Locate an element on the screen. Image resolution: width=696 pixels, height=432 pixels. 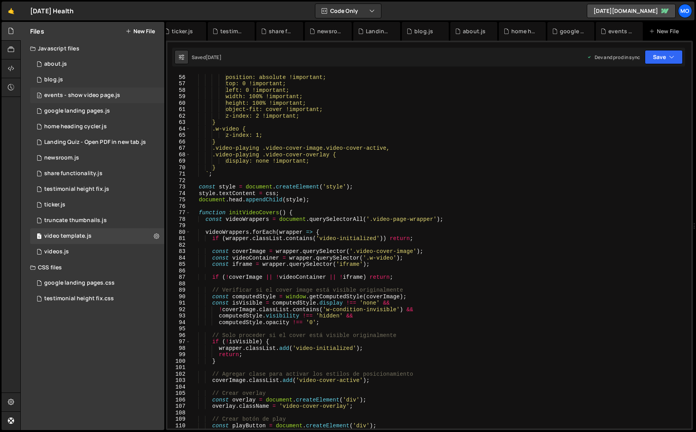
div: 15519/43756.js is located at coordinates (97, 221).